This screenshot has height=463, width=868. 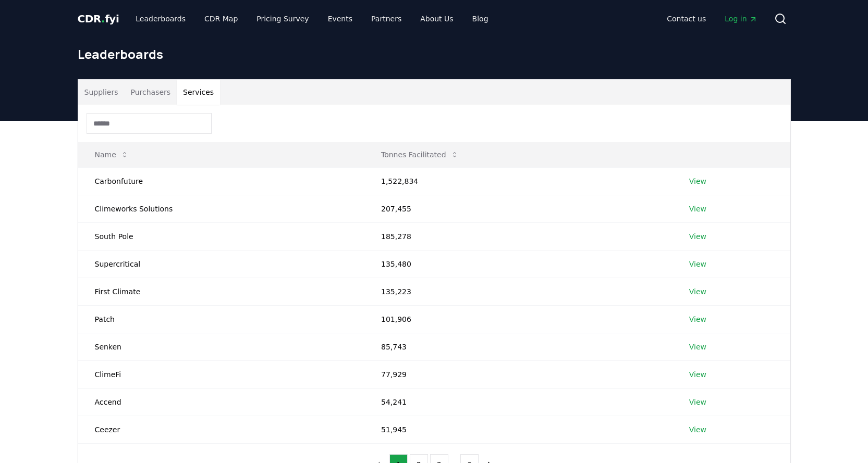 I want to click on td: 101,906, so click(x=518, y=318).